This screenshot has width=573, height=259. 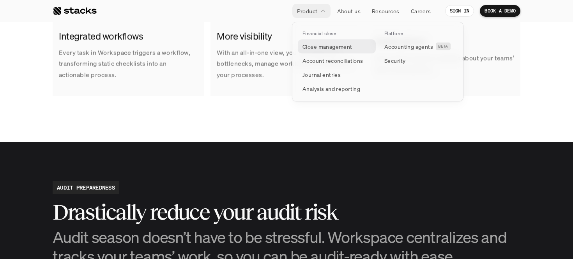 What do you see at coordinates (327, 46) in the screenshot?
I see `p: Close management` at bounding box center [327, 46].